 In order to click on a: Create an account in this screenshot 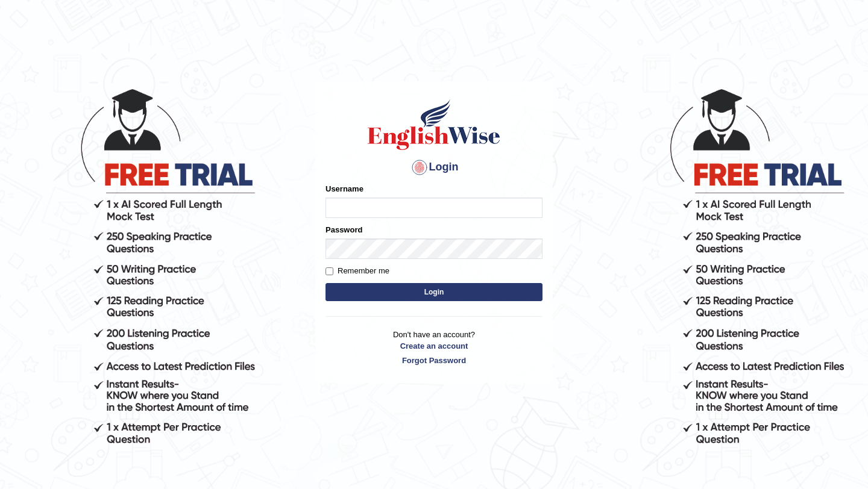, I will do `click(434, 346)`.